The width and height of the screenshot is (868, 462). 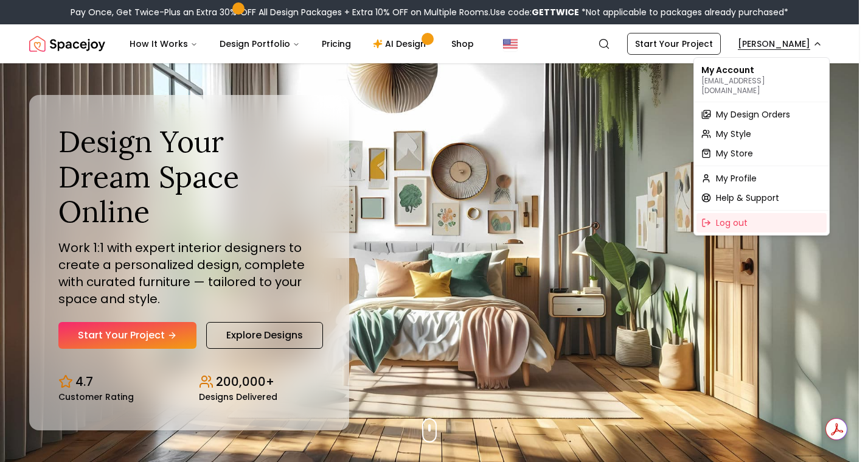 I want to click on span: Log out, so click(x=732, y=223).